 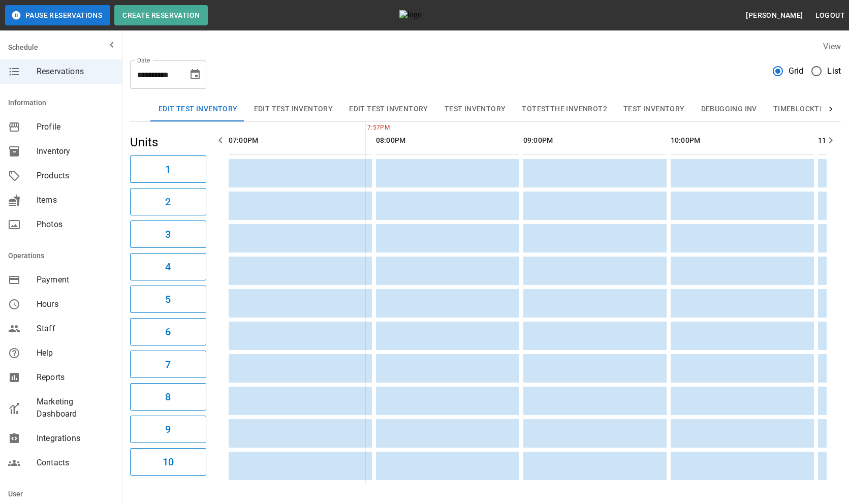 What do you see at coordinates (161, 16) in the screenshot?
I see `button: Create Reservation` at bounding box center [161, 16].